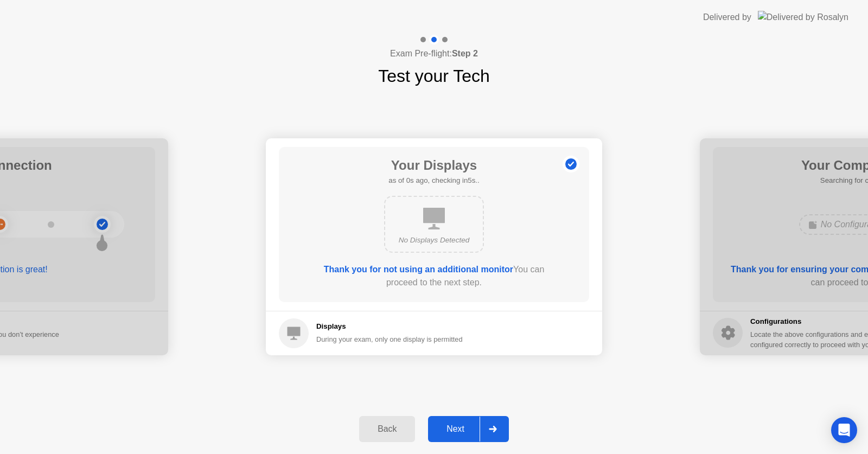 The image size is (868, 454). What do you see at coordinates (387, 429) in the screenshot?
I see `button: Back` at bounding box center [387, 429].